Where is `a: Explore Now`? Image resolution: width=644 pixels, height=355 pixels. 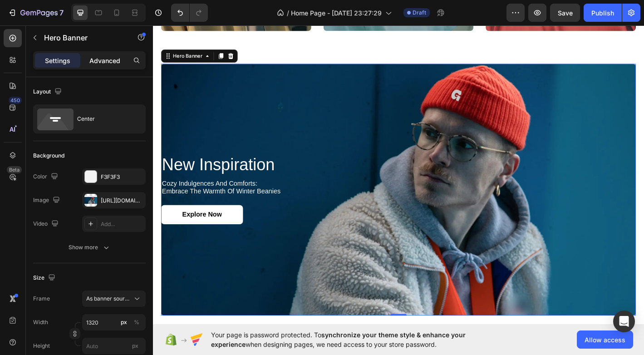
a: Explore Now is located at coordinates (54, 212).